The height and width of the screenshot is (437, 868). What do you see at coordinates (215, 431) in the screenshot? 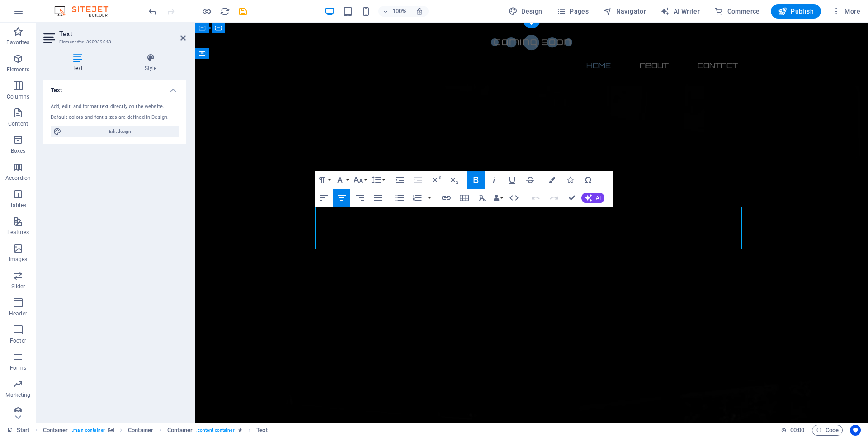
I see `span: . content-container` at bounding box center [215, 431].